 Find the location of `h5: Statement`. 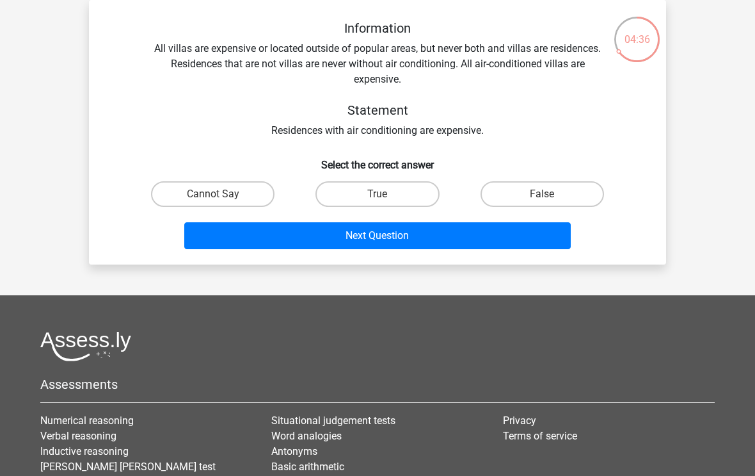

h5: Statement is located at coordinates (378, 110).